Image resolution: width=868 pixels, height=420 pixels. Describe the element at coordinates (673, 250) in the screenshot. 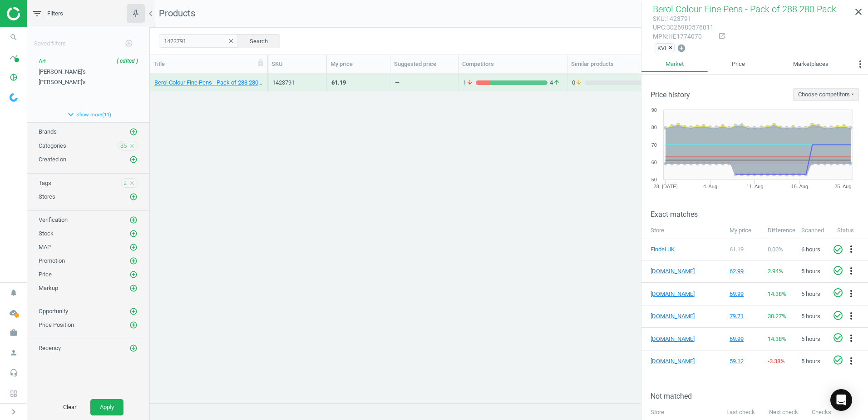

I see `a: Findel UK` at that location.